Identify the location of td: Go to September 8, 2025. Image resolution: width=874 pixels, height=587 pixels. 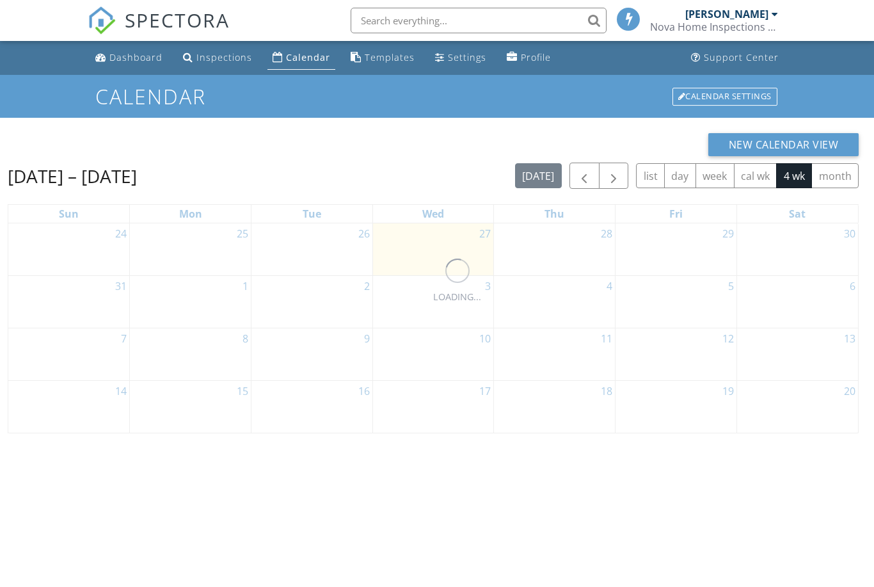
(191, 354).